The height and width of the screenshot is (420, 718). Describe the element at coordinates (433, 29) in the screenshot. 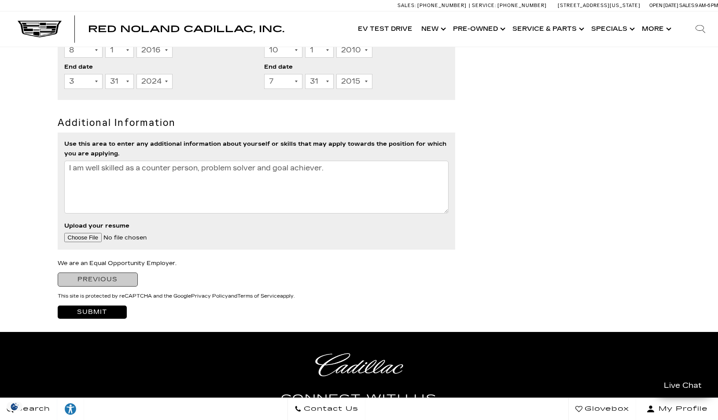

I see `a: New` at that location.